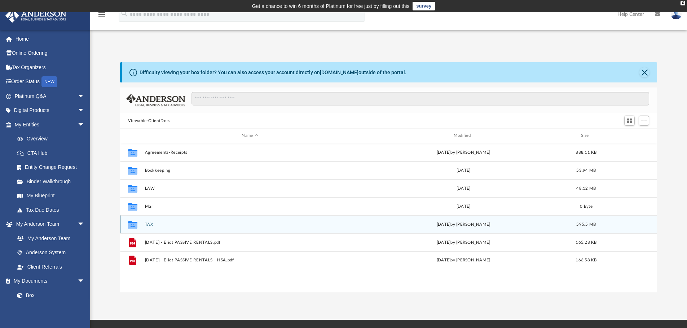 The height and width of the screenshot is (328, 687). I want to click on div: grid, so click(389, 218).